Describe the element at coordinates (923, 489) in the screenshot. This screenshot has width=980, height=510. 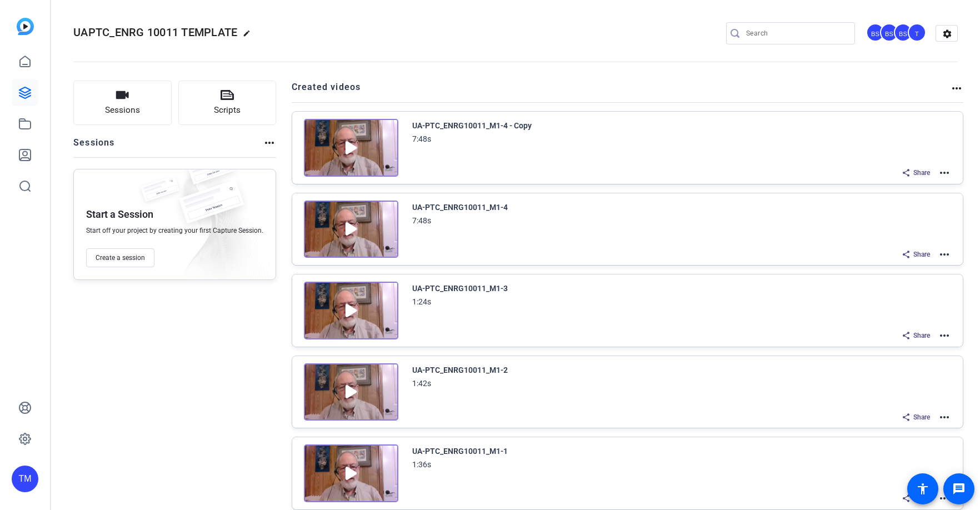
I see `mat-icon: accessibility` at that location.